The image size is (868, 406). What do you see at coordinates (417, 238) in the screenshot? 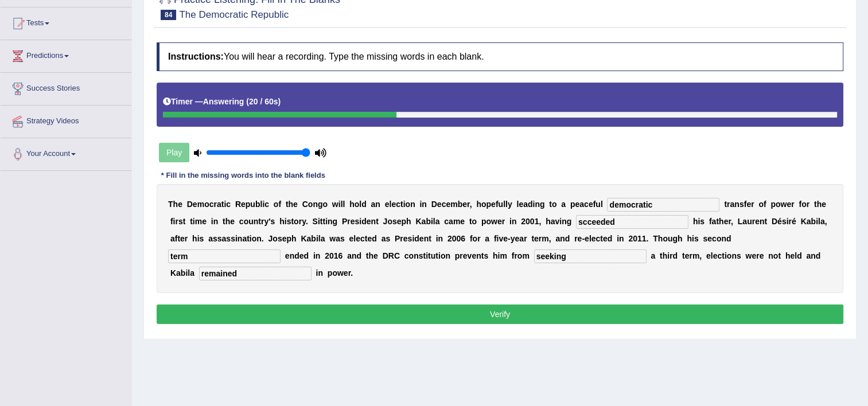
I see `b: d` at bounding box center [417, 238].